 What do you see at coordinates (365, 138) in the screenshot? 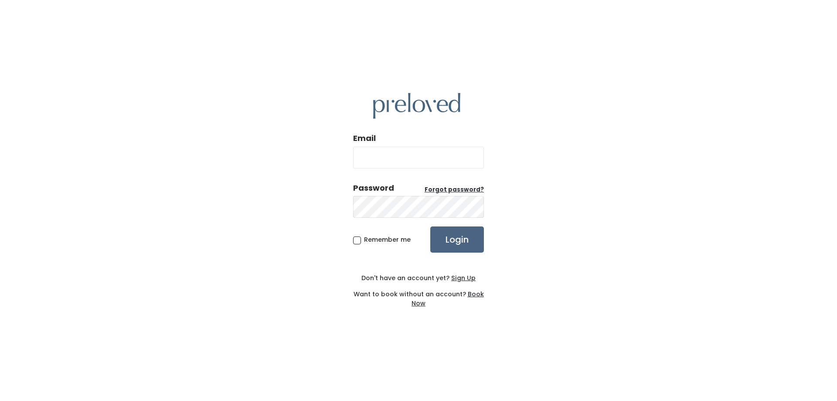
I see `label: Email` at bounding box center [365, 138].